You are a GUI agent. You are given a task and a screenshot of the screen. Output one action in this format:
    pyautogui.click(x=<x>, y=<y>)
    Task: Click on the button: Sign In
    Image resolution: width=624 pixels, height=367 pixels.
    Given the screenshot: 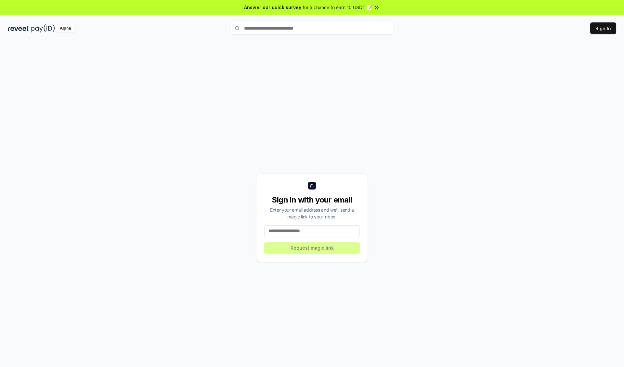 What is the action you would take?
    pyautogui.click(x=603, y=28)
    